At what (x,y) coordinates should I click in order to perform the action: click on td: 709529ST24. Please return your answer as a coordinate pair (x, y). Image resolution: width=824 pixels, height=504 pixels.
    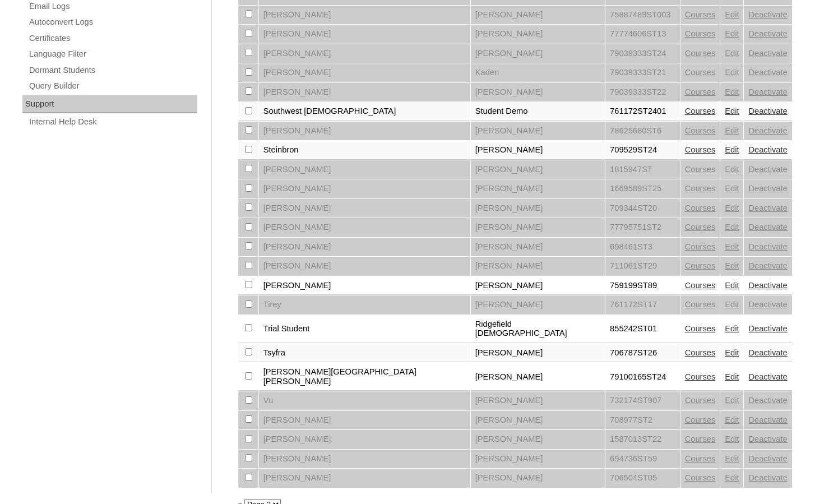
    Looking at the image, I should click on (643, 150).